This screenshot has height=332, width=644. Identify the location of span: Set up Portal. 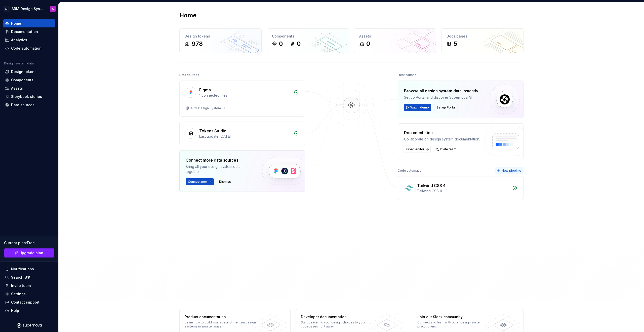
(446, 108).